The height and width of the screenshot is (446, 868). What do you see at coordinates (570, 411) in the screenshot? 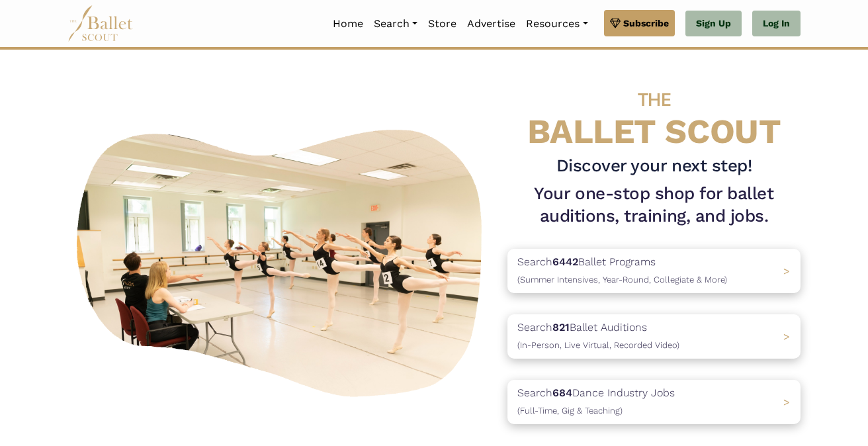
I see `span: (Full-Time, Gig & Teaching)` at bounding box center [570, 411].